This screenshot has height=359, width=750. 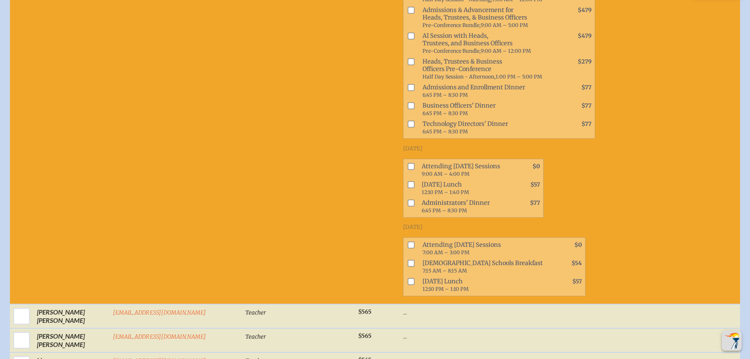 What do you see at coordinates (489, 69) in the screenshot?
I see `span: Heads, Trustees & Business Officers Pre-Conference` at bounding box center [489, 69].